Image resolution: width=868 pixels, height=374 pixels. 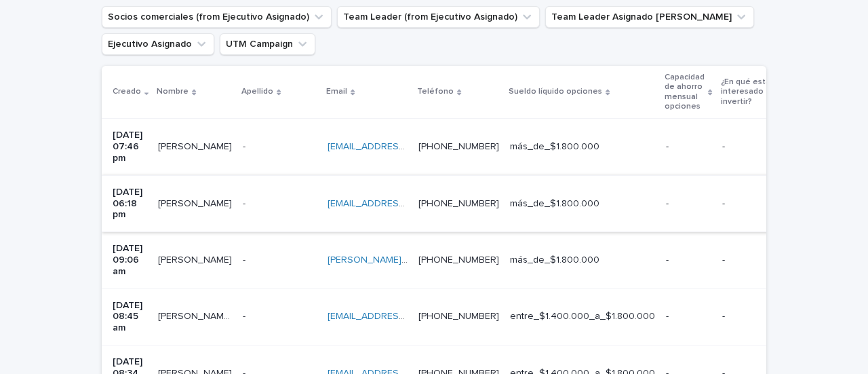 What do you see at coordinates (172, 91) in the screenshot?
I see `p: Nombre` at bounding box center [172, 91].